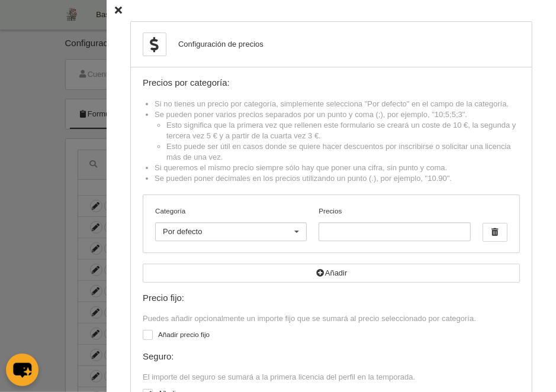  Describe the element at coordinates (337, 168) in the screenshot. I see `li: Si queremos el mismo precio siempre sólo hay que poner una cifra, sin punto y coma.` at that location.